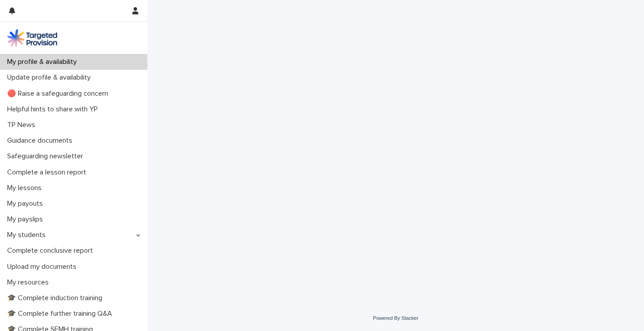 Image resolution: width=644 pixels, height=331 pixels. I want to click on p: My lessons, so click(25, 188).